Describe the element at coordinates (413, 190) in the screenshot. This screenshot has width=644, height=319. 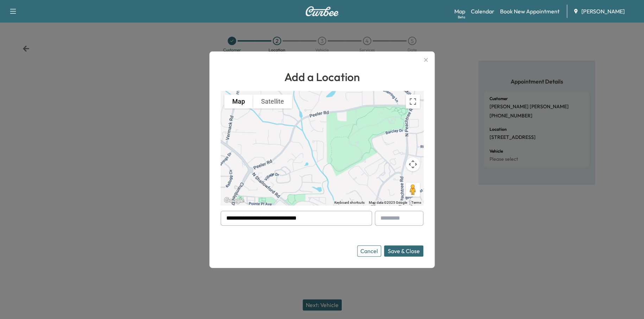
I see `button: Drag Pegman onto the map to open Street View` at that location.